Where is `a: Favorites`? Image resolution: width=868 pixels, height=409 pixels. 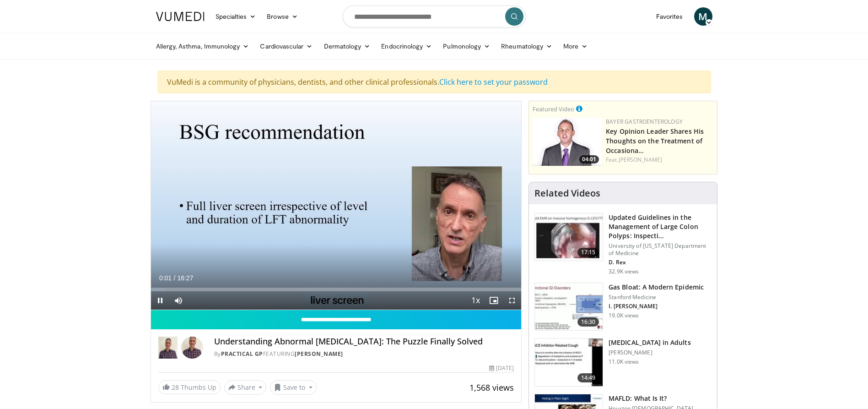 a: Favorites is located at coordinates (670, 16).